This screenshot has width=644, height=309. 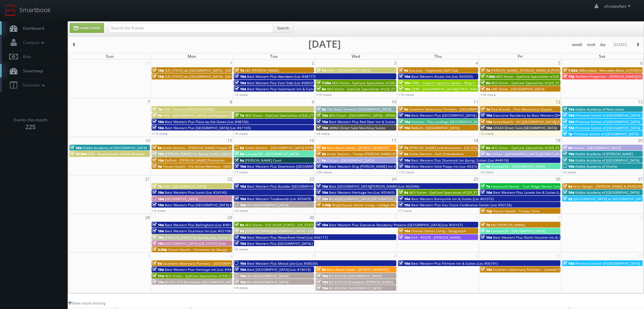 What do you see at coordinates (157, 166) in the screenshot?
I see `span: 5p` at bounding box center [157, 166].